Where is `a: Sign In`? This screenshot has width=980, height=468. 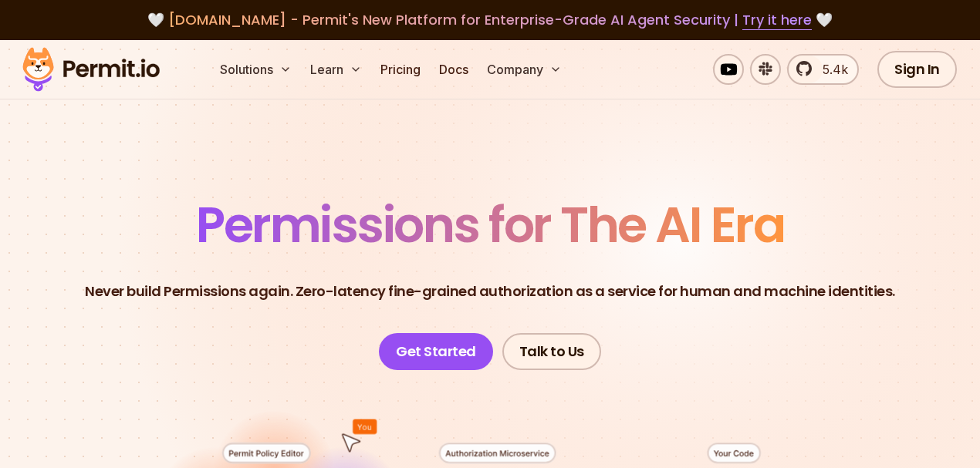
a: Sign In is located at coordinates (916, 70).